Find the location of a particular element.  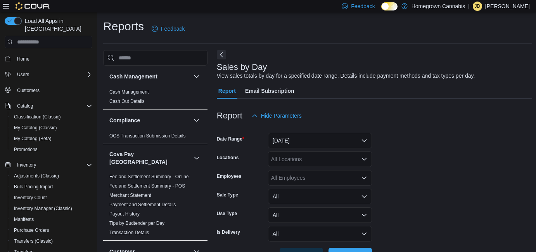

a: OCS Transaction Submission Details is located at coordinates (147, 136).